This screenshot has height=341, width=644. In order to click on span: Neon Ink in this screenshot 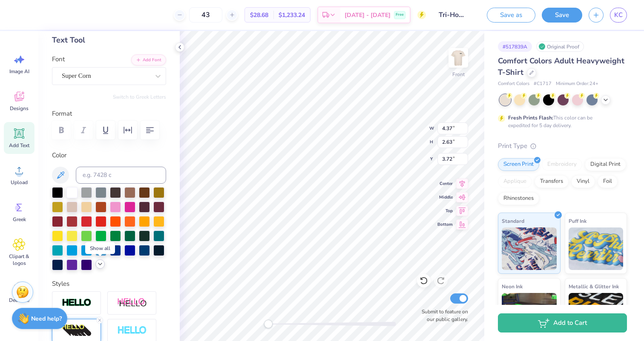, I will do `click(512, 286)`.